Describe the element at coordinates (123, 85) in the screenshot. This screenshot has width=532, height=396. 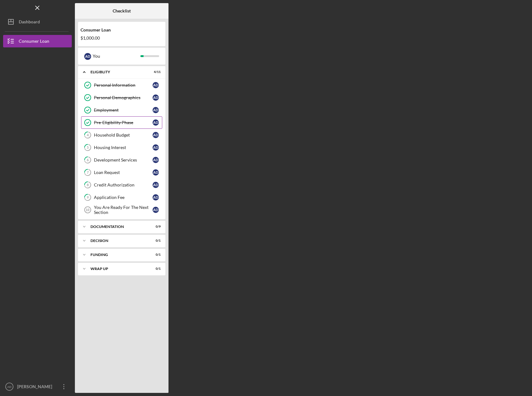
I see `div: Personal Information` at that location.